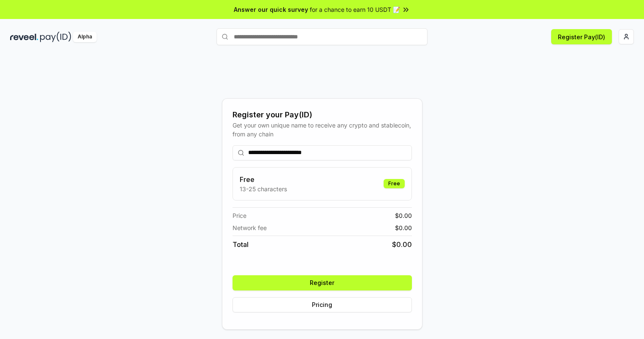 This screenshot has height=339, width=644. Describe the element at coordinates (239, 215) in the screenshot. I see `span: Price` at that location.